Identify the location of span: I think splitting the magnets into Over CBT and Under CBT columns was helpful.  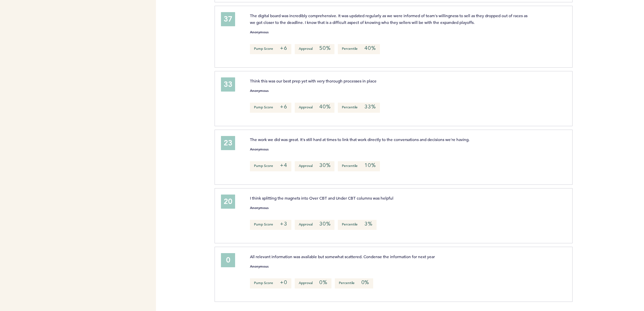
(321, 198).